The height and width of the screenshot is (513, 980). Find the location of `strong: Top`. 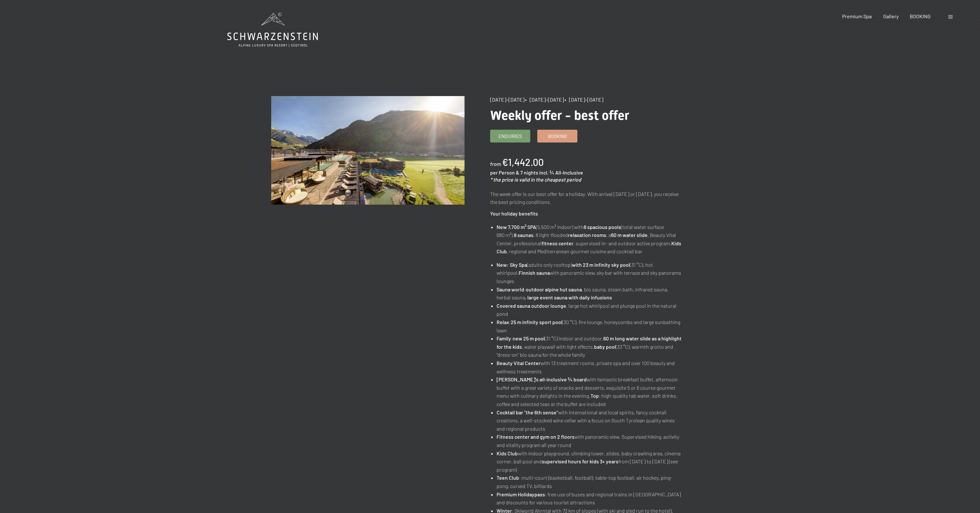

strong: Top is located at coordinates (595, 396).